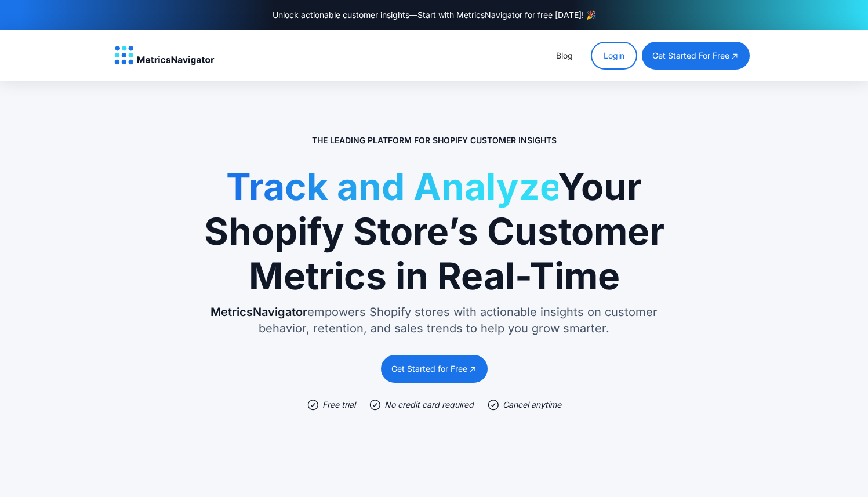 This screenshot has height=497, width=868. Describe the element at coordinates (564, 55) in the screenshot. I see `a: Blog` at that location.